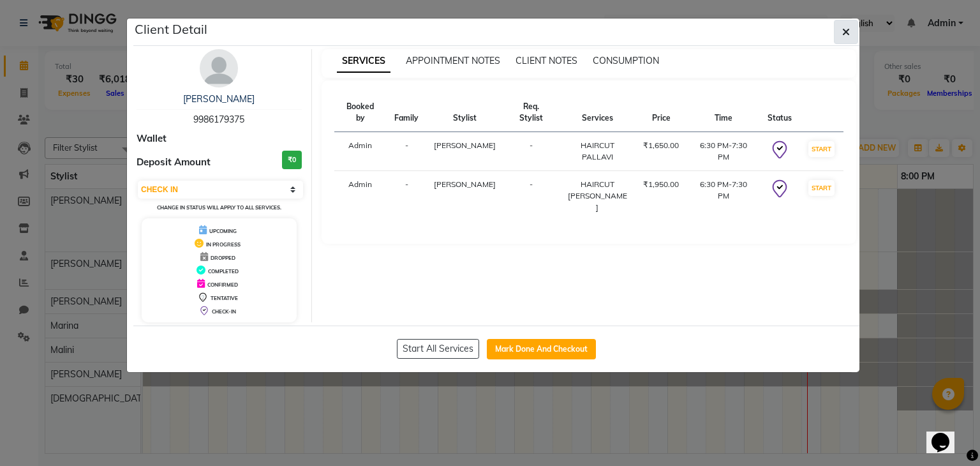  I want to click on h3: ₹0, so click(292, 159).